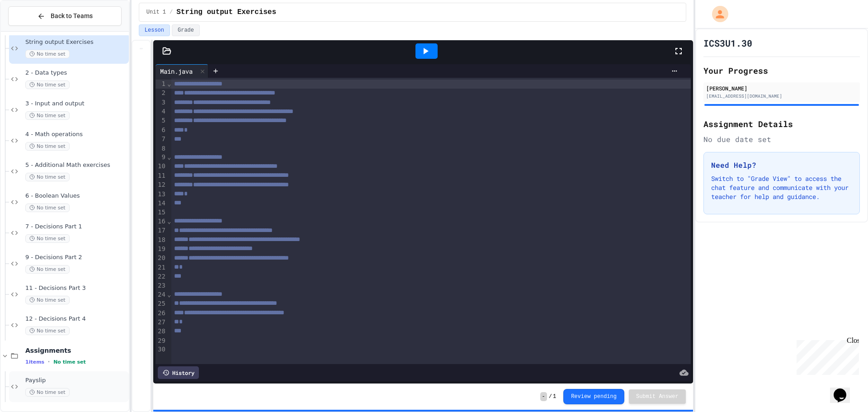  I want to click on button: Review pending, so click(593, 397).